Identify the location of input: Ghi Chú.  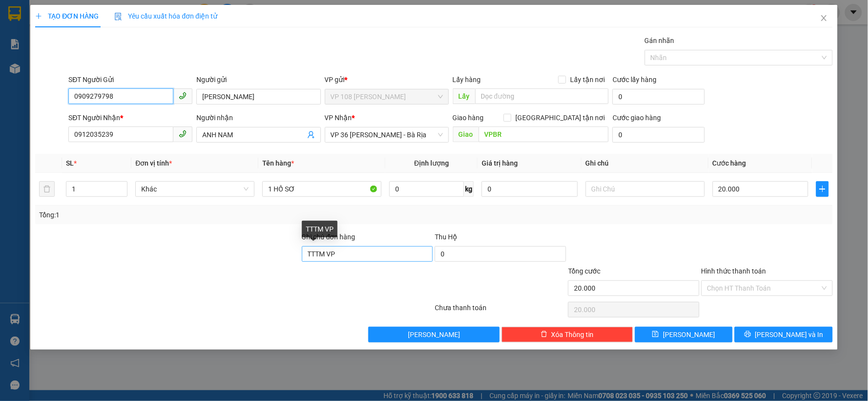
(646, 189).